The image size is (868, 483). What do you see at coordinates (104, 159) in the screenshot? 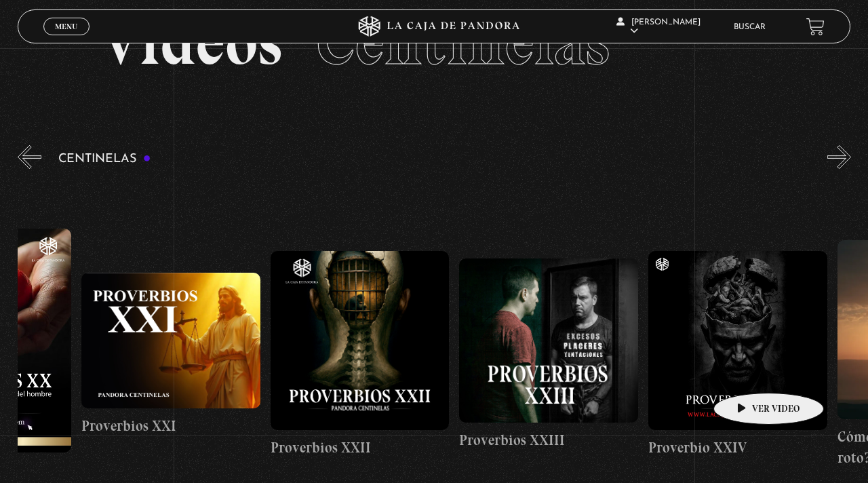
I see `h3: Centinelas` at bounding box center [104, 159].